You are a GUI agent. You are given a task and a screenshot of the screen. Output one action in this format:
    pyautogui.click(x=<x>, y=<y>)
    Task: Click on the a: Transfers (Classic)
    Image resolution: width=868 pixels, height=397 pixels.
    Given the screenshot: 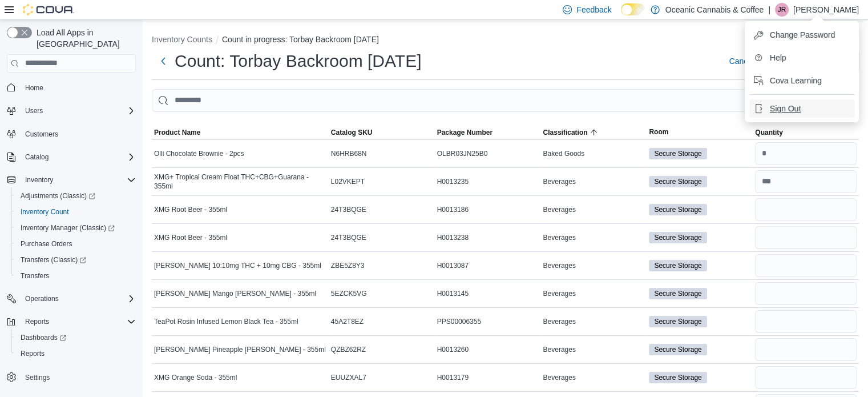 What is the action you would take?
    pyautogui.click(x=53, y=260)
    